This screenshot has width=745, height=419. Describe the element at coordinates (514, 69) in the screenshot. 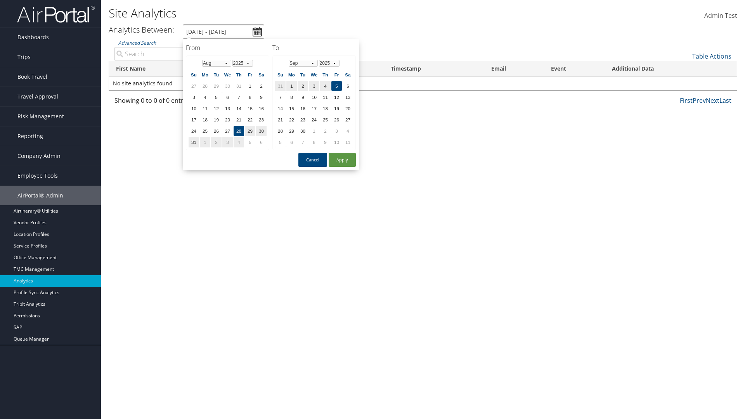

I see `th: Email` at that location.